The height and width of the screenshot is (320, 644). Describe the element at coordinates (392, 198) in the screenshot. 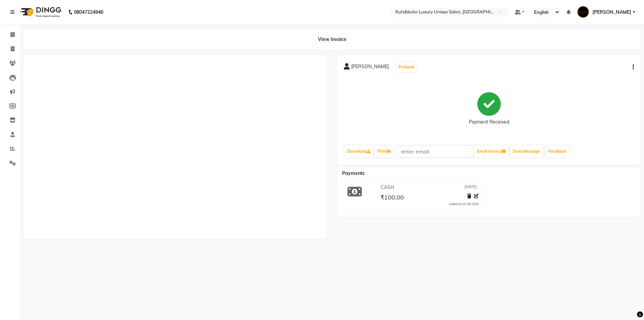

I see `span: ₹100.00` at that location.